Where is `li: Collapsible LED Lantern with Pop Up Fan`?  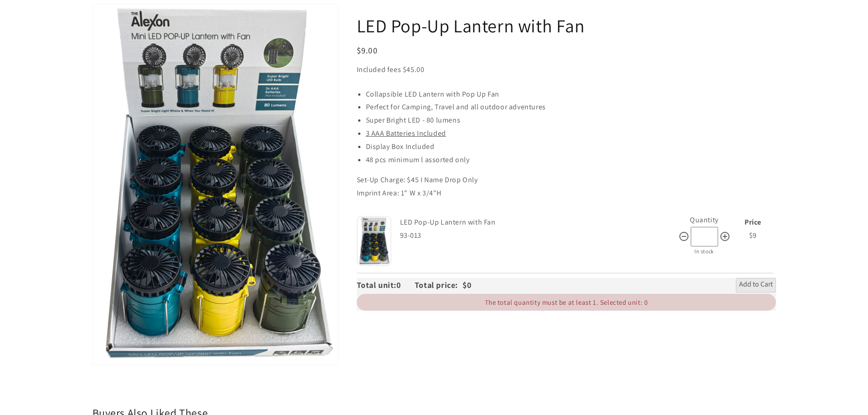
li: Collapsible LED Lantern with Pop Up Fan is located at coordinates (571, 95).